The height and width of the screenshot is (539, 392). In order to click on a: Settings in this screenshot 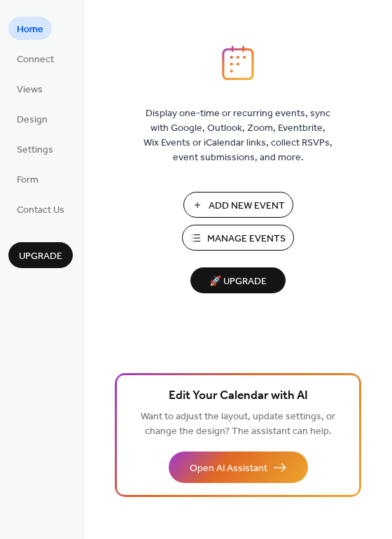, I will do `click(35, 148)`.